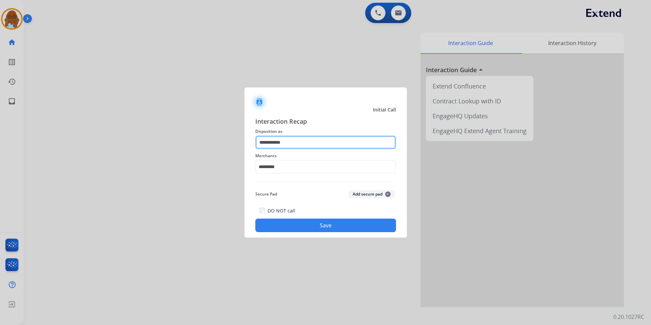 The width and height of the screenshot is (651, 325). What do you see at coordinates (629, 317) in the screenshot?
I see `p: 0.20.1027RC` at bounding box center [629, 317].